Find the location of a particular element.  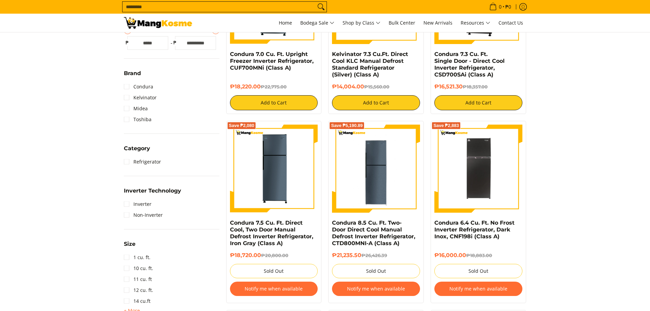

h6: ₱16,521.30 is located at coordinates (478, 87).